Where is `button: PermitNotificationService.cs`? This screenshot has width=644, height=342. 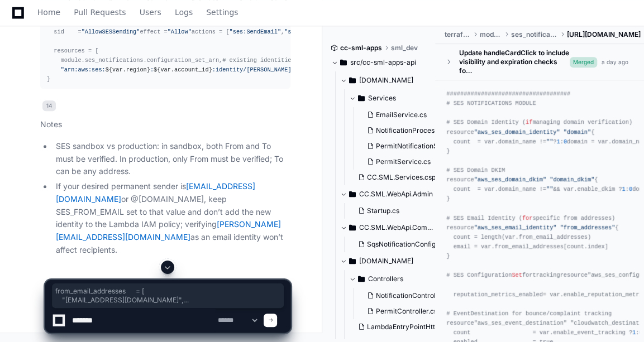
button: PermitNotificationService.cs is located at coordinates (405, 146).